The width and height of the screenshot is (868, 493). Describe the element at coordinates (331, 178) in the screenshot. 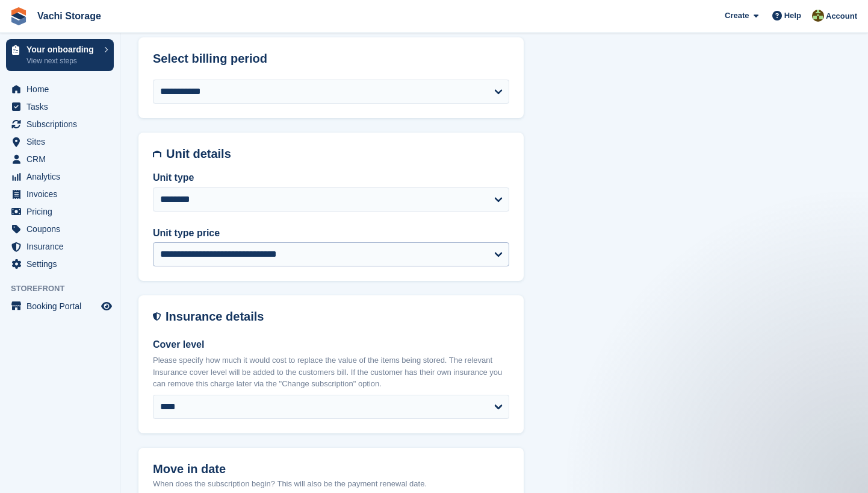

I see `label: Unit type` at that location.